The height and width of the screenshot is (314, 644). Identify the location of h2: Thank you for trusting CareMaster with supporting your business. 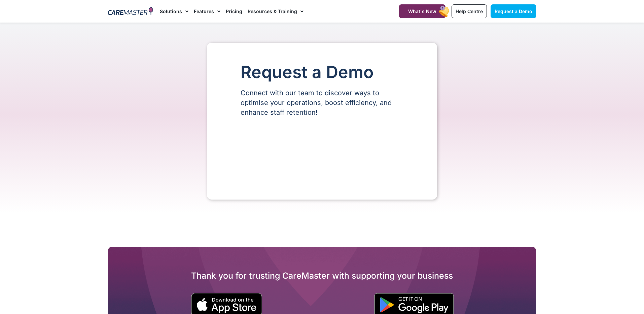
(322, 276).